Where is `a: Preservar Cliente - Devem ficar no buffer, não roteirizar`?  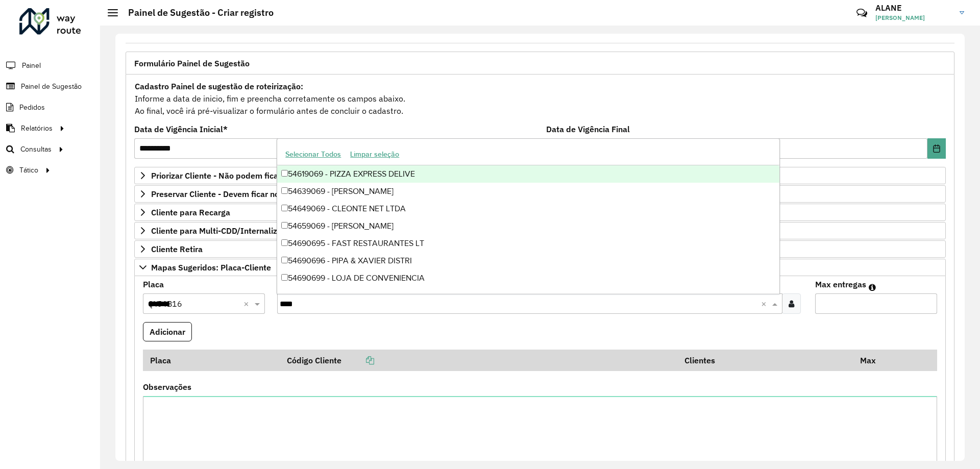
a: Preservar Cliente - Devem ficar no buffer, não roteirizar is located at coordinates (540, 194).